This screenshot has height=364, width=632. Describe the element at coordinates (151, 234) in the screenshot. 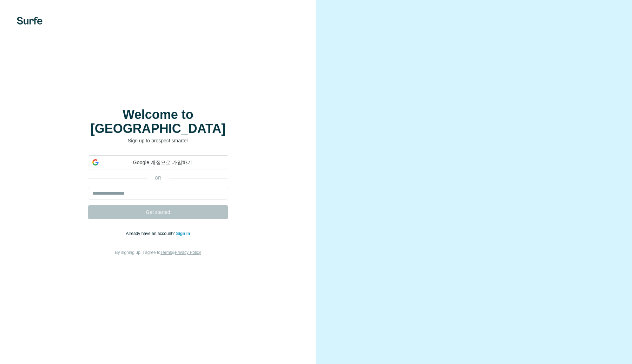

I see `span: Already have an account?` at that location.